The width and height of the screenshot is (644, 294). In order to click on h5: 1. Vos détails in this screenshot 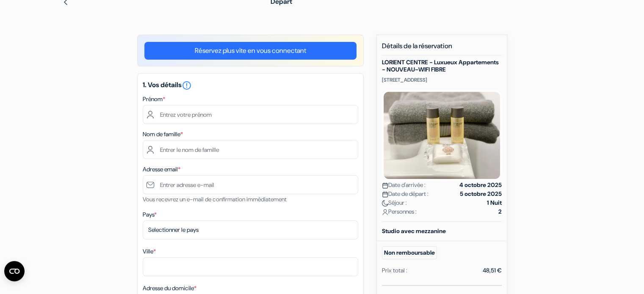, I will do `click(250, 86)`.